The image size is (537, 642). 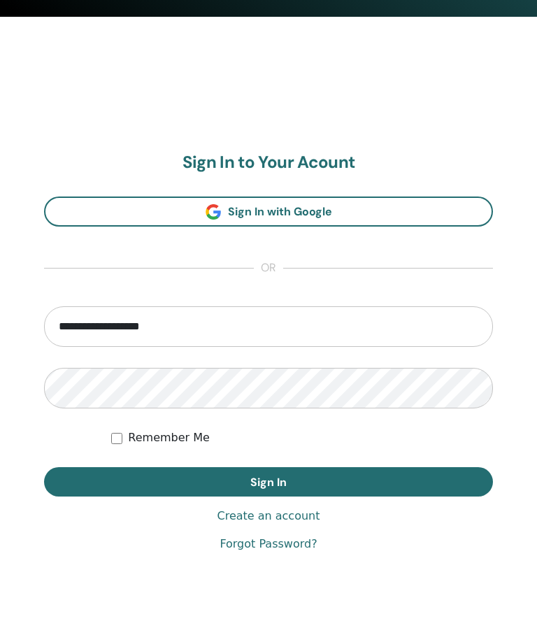 I want to click on span: or, so click(x=269, y=269).